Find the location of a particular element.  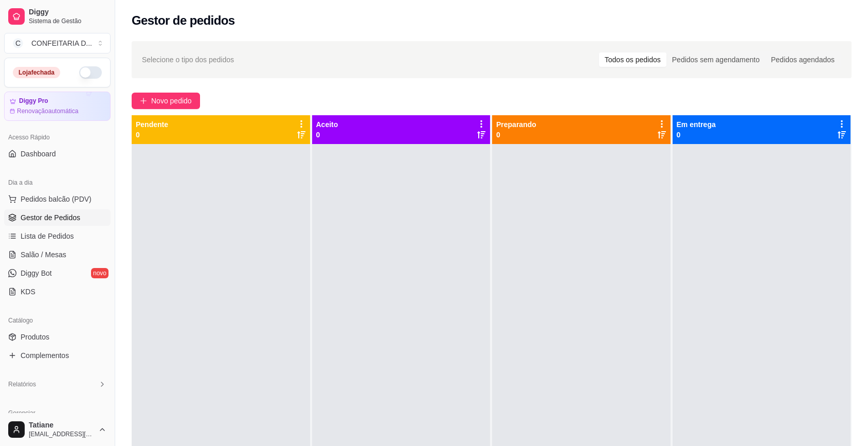

button: Novo pedido is located at coordinates (166, 100).